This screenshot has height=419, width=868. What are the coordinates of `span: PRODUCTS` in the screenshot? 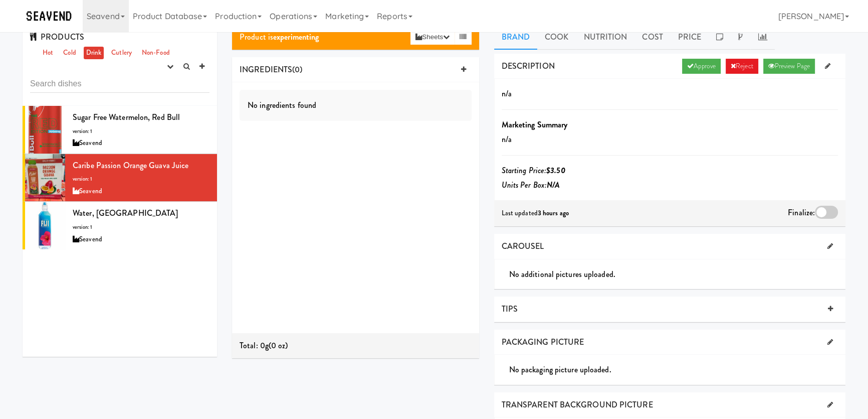 It's located at (57, 37).